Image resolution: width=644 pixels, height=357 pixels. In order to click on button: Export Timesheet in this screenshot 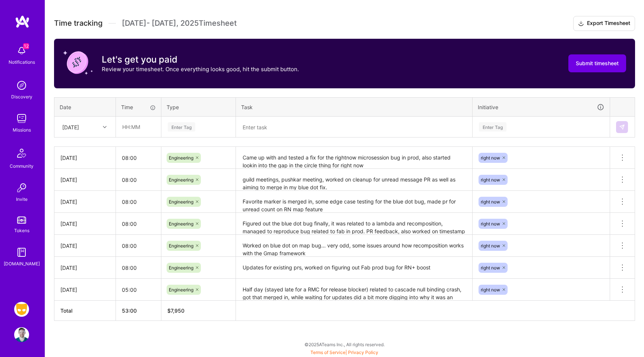, I will do `click(604, 23)`.